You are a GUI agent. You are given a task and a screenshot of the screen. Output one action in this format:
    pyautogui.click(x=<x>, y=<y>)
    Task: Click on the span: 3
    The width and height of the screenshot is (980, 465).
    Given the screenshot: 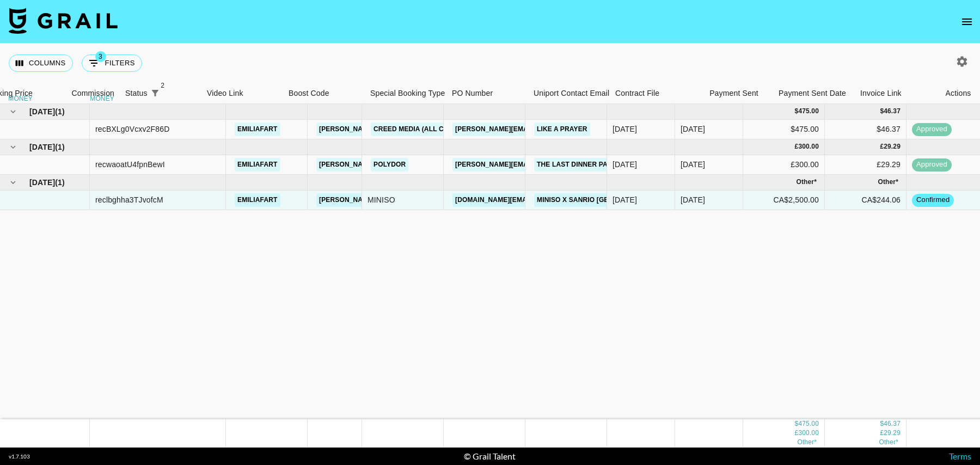 What is the action you would take?
    pyautogui.click(x=100, y=56)
    